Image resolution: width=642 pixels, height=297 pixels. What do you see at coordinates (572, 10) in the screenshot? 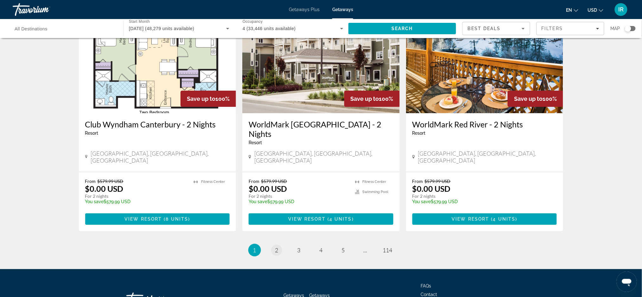
I see `button: Change language` at bounding box center [572, 10].